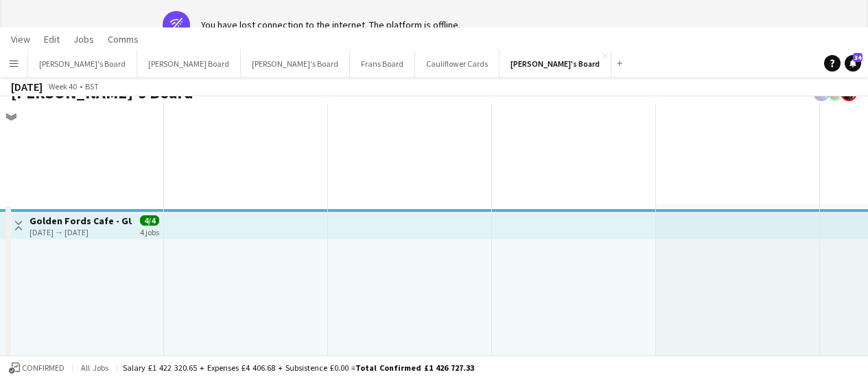 The width and height of the screenshot is (868, 379). What do you see at coordinates (52, 39) in the screenshot?
I see `a: Edit` at bounding box center [52, 39].